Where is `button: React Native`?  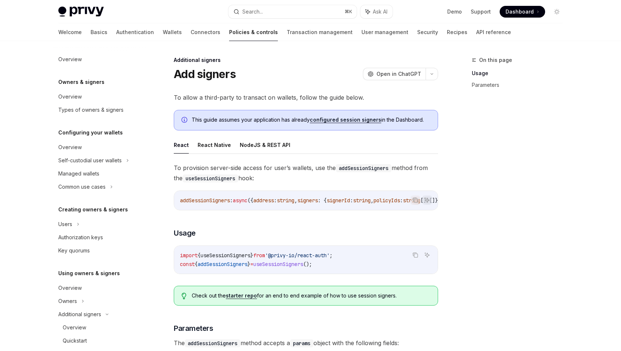
button: React Native is located at coordinates (214, 145).